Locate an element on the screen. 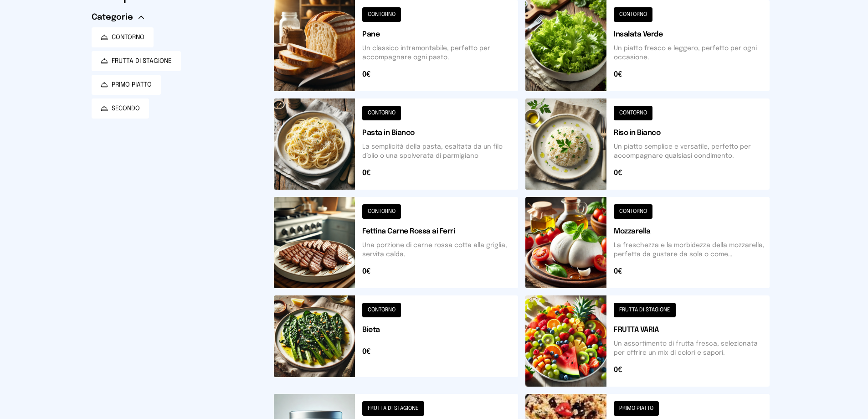 This screenshot has width=868, height=419. button: PRIMO PIATTO is located at coordinates (126, 85).